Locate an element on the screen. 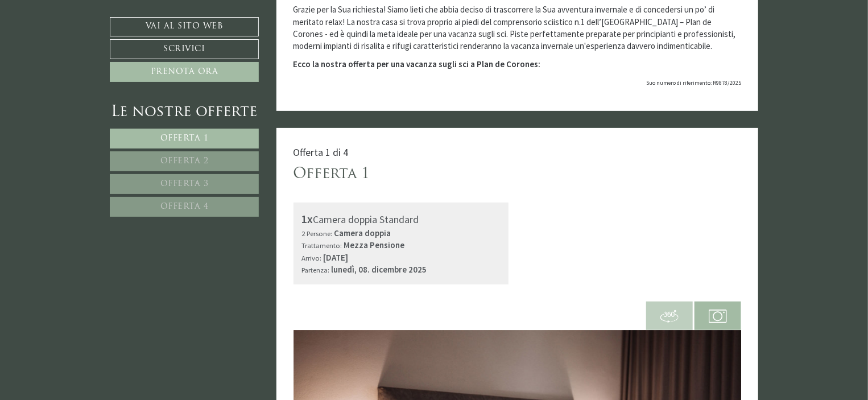 The image size is (868, 400). span: Offerta 1 di 4 is located at coordinates (321, 152).